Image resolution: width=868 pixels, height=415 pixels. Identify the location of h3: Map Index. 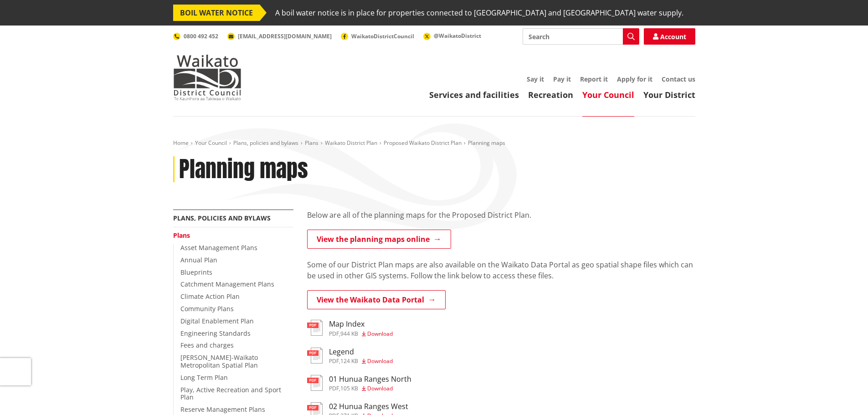
(361, 324).